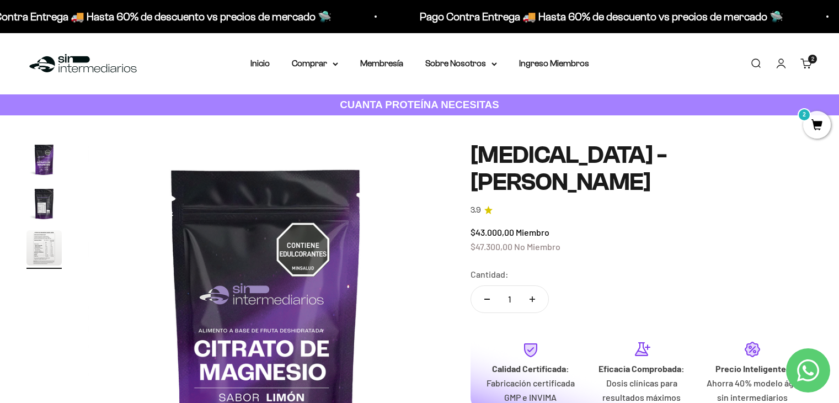 Image resolution: width=839 pixels, height=403 pixels. Describe the element at coordinates (260, 63) in the screenshot. I see `a: Inicio` at that location.